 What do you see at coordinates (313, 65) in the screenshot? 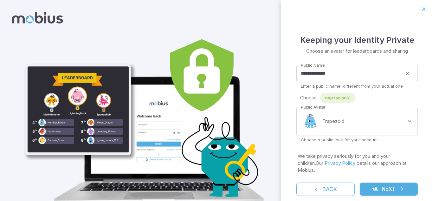
I see `label: Public Name` at bounding box center [313, 65].